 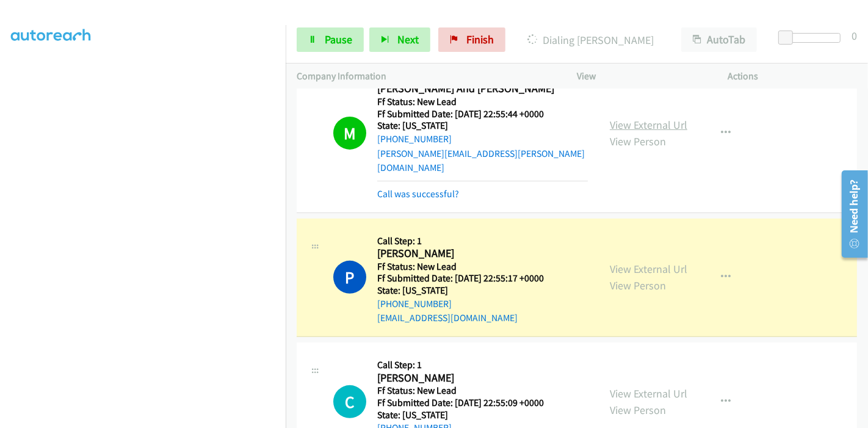 I want to click on div: Open Resource Center, so click(x=21, y=48).